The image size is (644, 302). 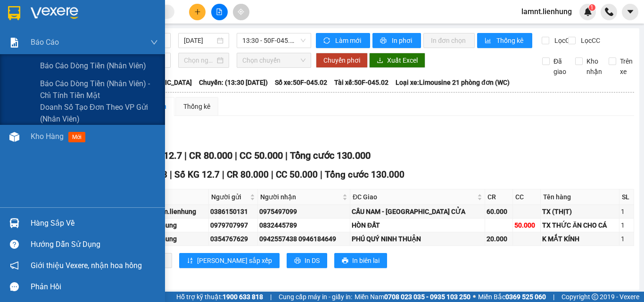 What do you see at coordinates (592, 7) in the screenshot?
I see `sup: 1` at bounding box center [592, 7].